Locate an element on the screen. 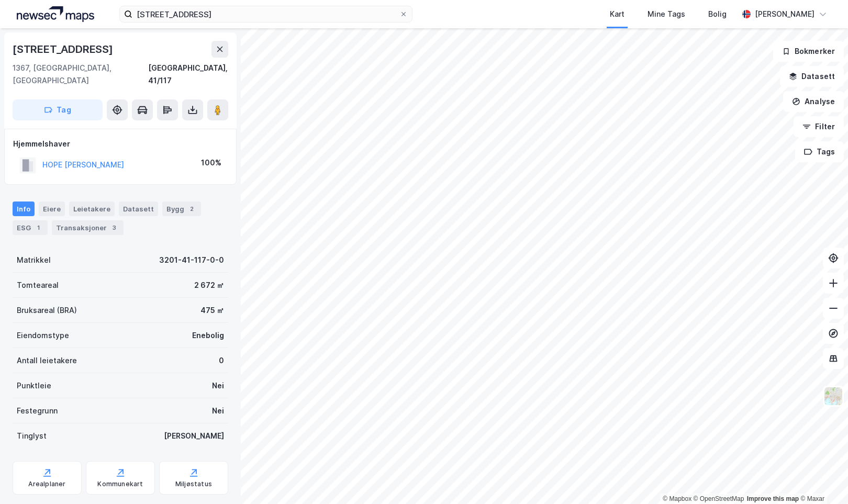 Image resolution: width=848 pixels, height=504 pixels. div: 2 672 ㎡ is located at coordinates (209, 285).